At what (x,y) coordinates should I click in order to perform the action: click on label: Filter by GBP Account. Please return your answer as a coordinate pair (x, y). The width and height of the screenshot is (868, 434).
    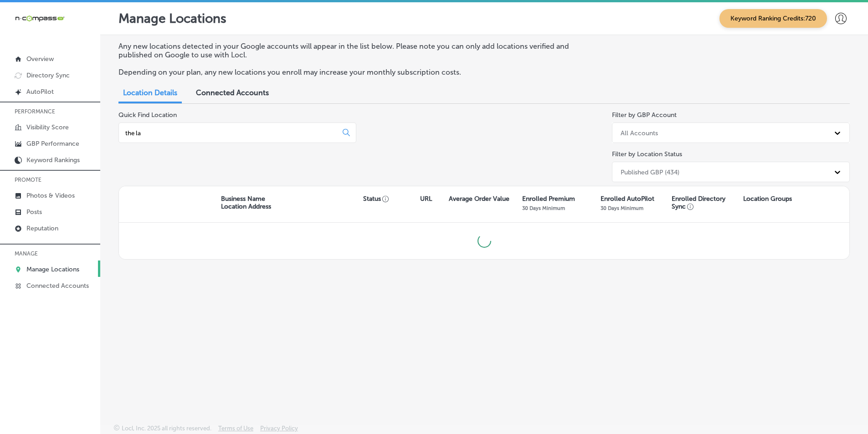
    Looking at the image, I should click on (644, 115).